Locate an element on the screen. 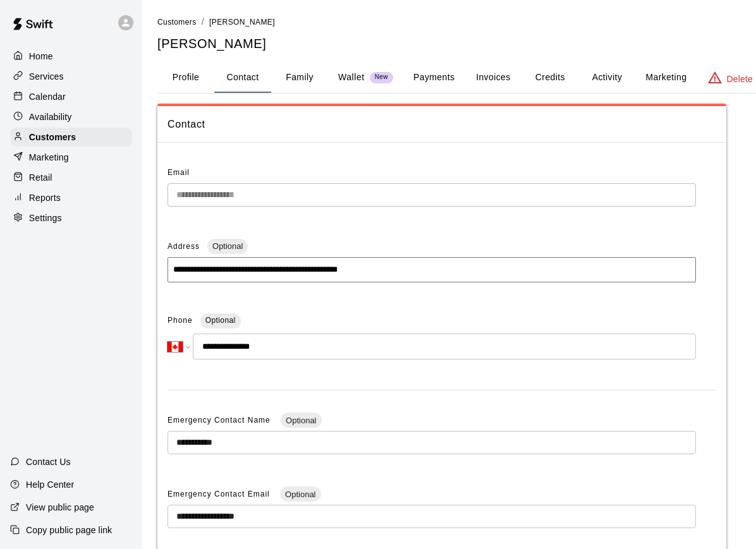 This screenshot has height=549, width=756. button: Credits is located at coordinates (550, 78).